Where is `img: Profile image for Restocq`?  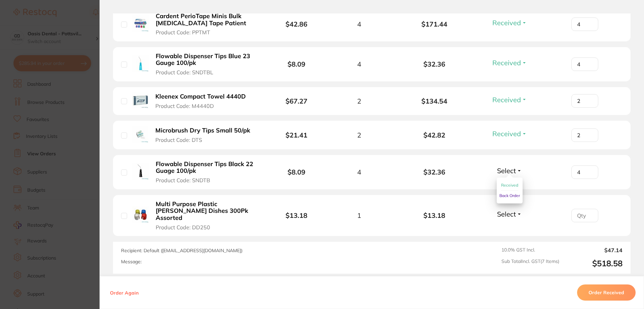 img: Profile image for Restocq is located at coordinates (21, 22).